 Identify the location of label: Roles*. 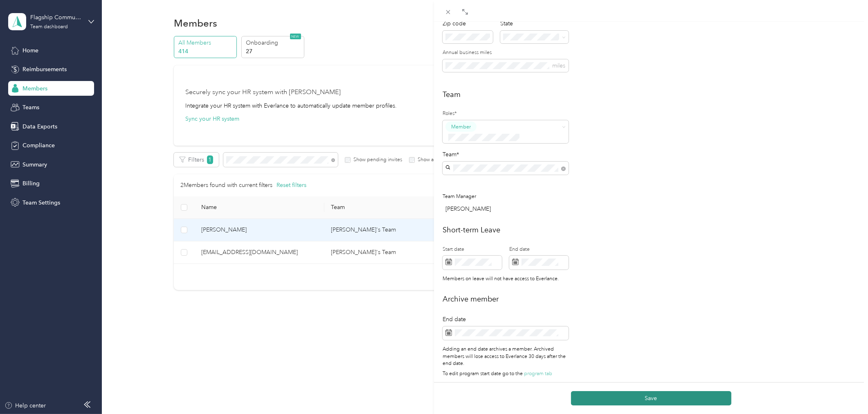
(505, 114).